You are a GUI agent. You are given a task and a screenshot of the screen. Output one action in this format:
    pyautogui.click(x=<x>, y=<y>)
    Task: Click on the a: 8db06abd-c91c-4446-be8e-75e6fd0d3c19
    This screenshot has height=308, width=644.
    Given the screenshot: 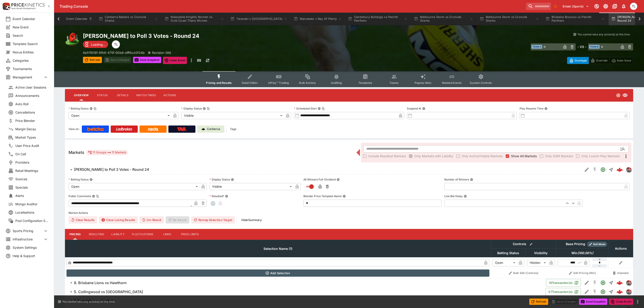 What is the action you would take?
    pyautogui.click(x=620, y=169)
    